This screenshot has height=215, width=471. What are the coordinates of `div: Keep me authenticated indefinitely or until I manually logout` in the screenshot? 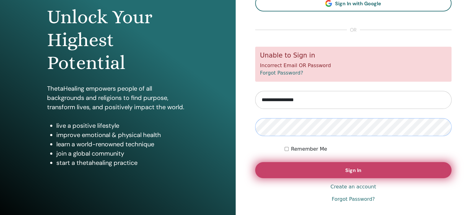 It's located at (368, 149).